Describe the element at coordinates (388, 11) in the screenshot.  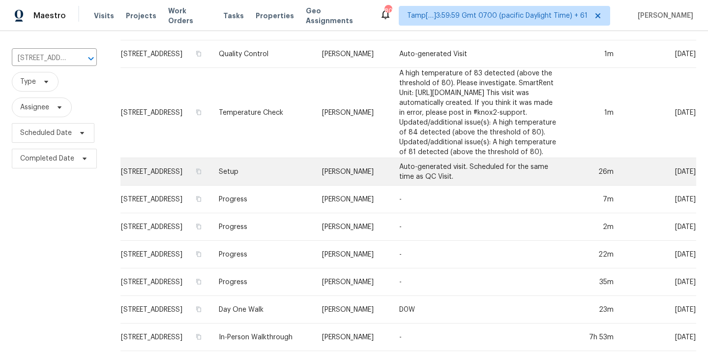
I see `div: 805` at that location.